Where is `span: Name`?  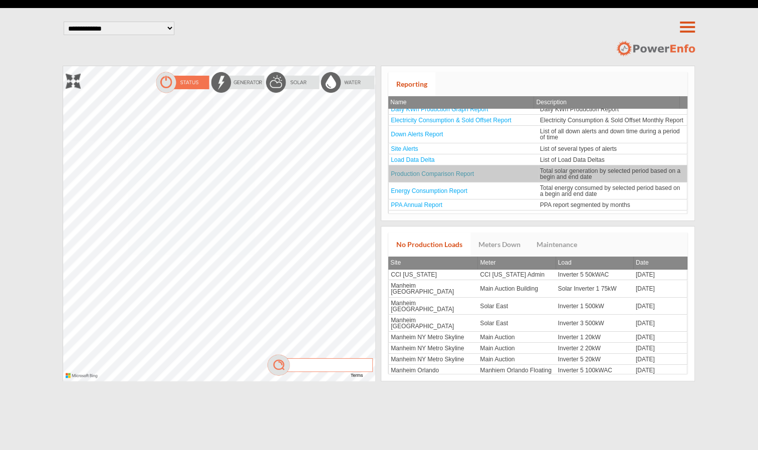 span: Name is located at coordinates (398, 102).